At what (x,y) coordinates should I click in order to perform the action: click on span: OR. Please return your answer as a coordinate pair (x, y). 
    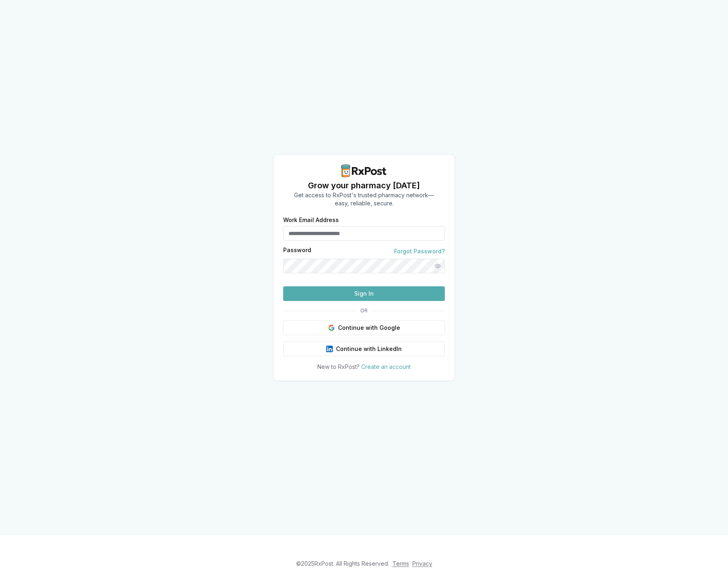
    Looking at the image, I should click on (364, 310).